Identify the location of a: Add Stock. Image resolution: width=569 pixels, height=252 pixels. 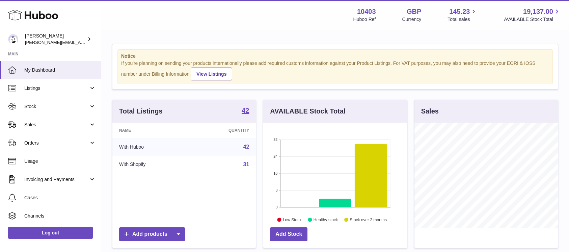
(288, 234).